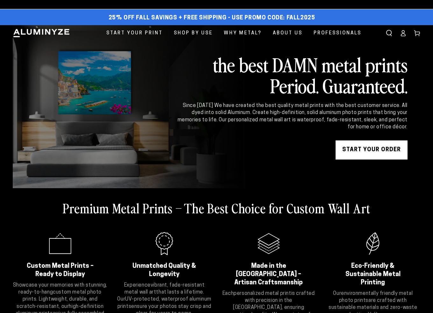 Image resolution: width=433 pixels, height=313 pixels. Describe the element at coordinates (262, 293) in the screenshot. I see `strong: personalized metal print` at that location.